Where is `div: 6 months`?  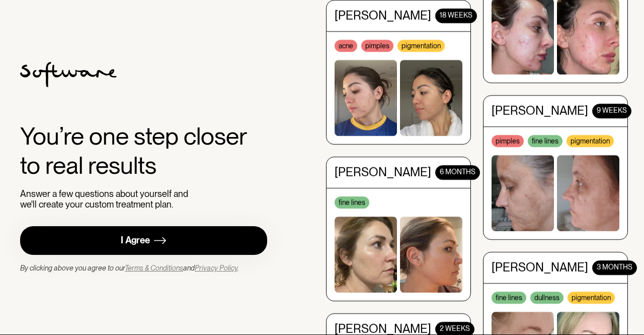
div: 6 months is located at coordinates (457, 170).